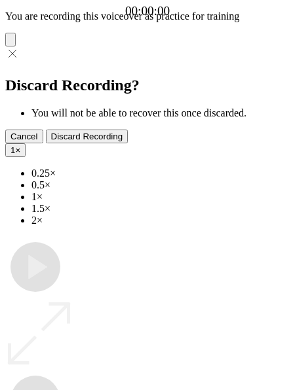 Image resolution: width=295 pixels, height=390 pixels. Describe the element at coordinates (160, 173) in the screenshot. I see `li: 0.25×` at that location.